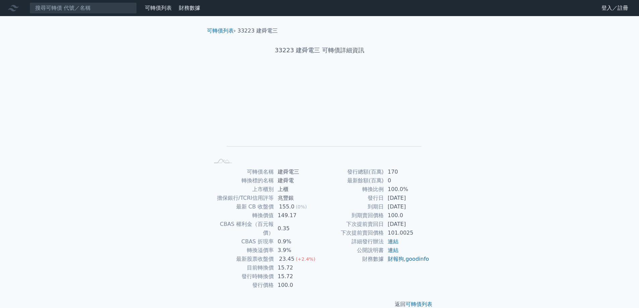 The width and height of the screenshot is (639, 308). I want to click on td: 0.35, so click(296, 229).